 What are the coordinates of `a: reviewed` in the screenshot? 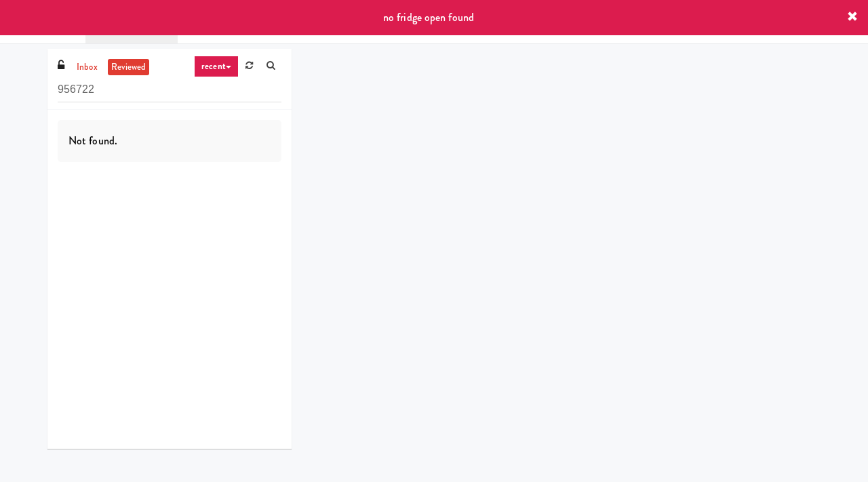 It's located at (129, 67).